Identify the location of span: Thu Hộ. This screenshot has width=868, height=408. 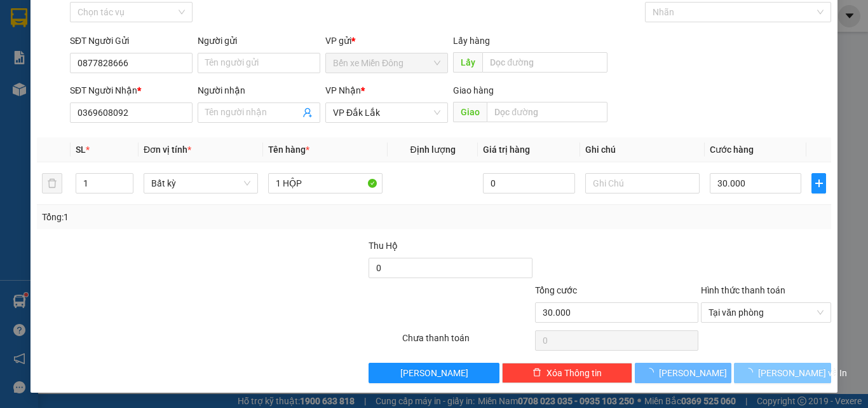
(383, 245).